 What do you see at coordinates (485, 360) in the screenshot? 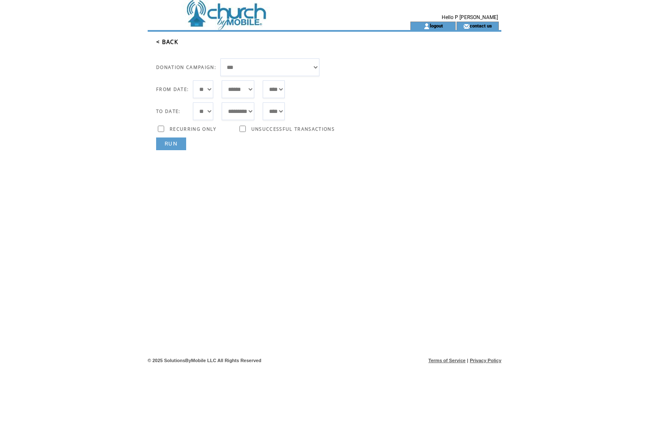
I see `a: Privacy Policy` at bounding box center [485, 360].